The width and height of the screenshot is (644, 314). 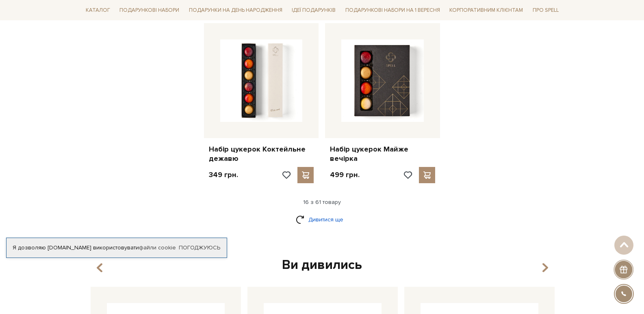 What do you see at coordinates (98, 10) in the screenshot?
I see `a: Каталог` at bounding box center [98, 10].